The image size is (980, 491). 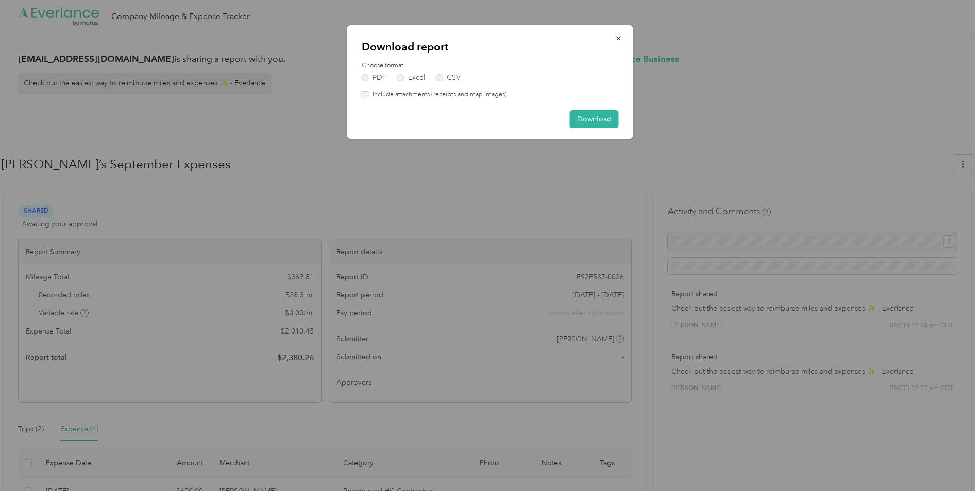 I want to click on label: Choose format, so click(x=490, y=66).